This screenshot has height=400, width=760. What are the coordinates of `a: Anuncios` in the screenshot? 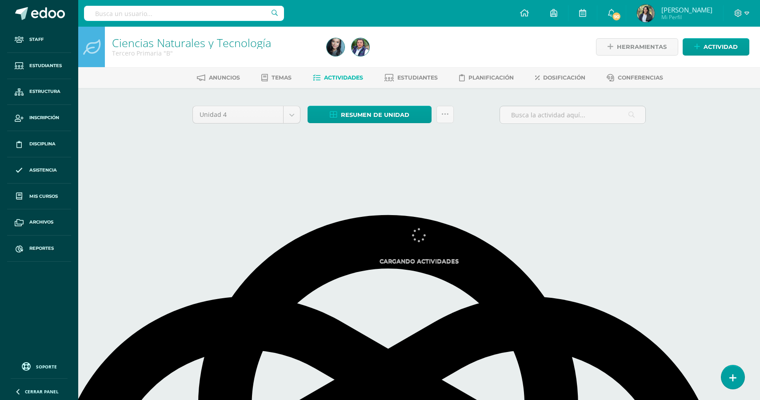 It's located at (218, 78).